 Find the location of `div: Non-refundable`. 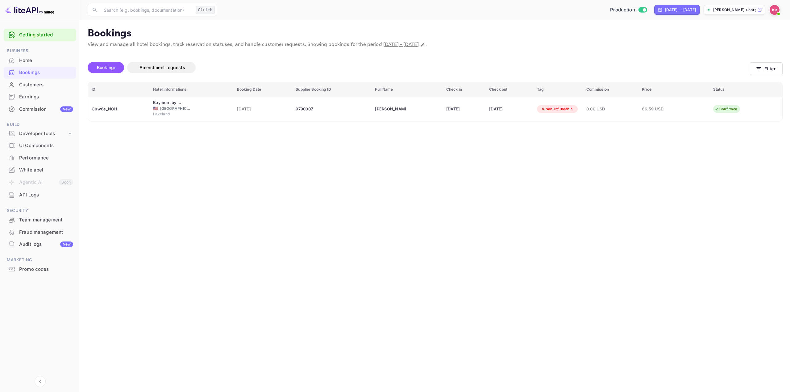

div: Non-refundable is located at coordinates (557, 109).